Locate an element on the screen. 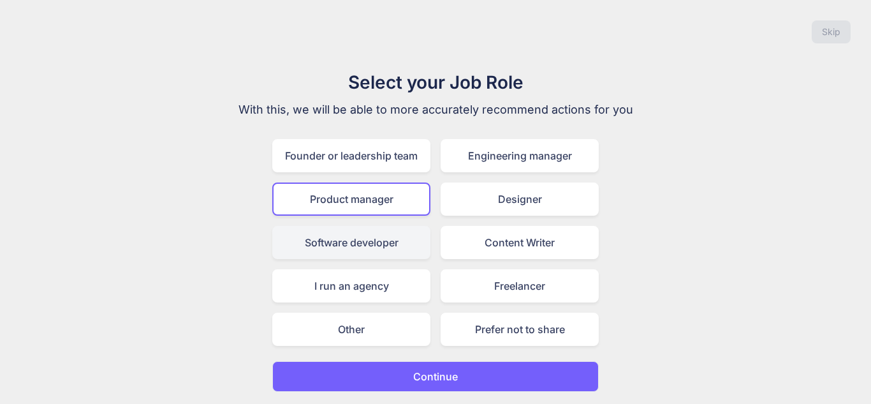 Image resolution: width=871 pixels, height=404 pixels. div: I run an agency is located at coordinates (351, 286).